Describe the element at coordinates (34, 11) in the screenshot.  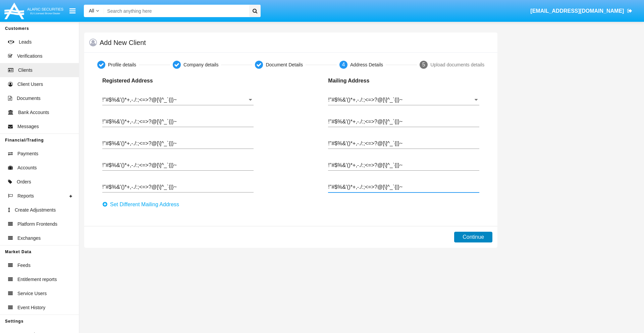
I see `img: Logo image` at that location.